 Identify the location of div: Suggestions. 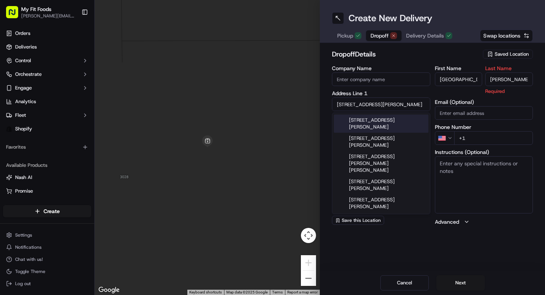
(381, 163).